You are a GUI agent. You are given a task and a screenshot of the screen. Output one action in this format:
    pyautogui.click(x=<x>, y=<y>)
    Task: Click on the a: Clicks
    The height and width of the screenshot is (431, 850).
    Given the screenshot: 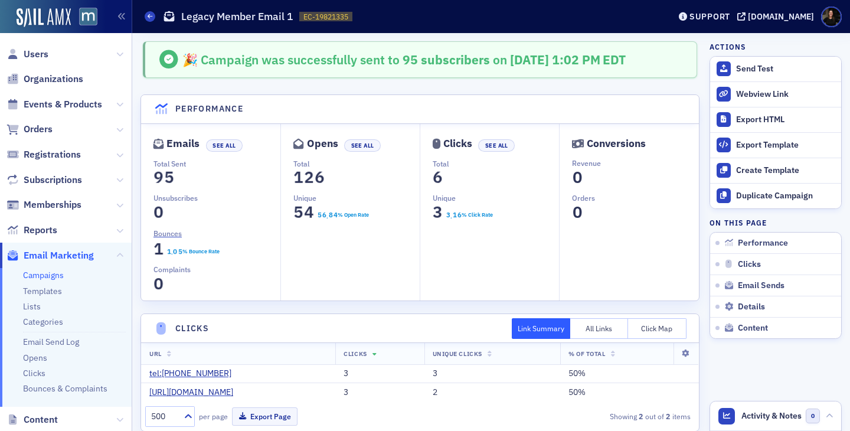 What is the action you would take?
    pyautogui.click(x=34, y=373)
    